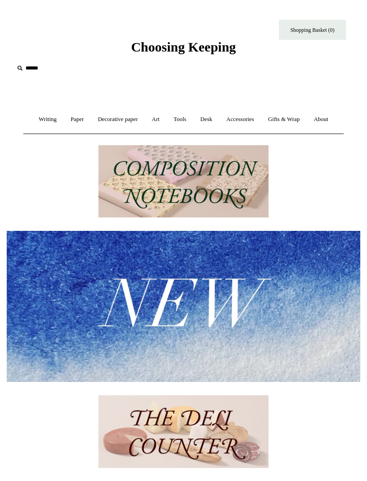  What do you see at coordinates (48, 119) in the screenshot?
I see `a: Writing` at bounding box center [48, 119].